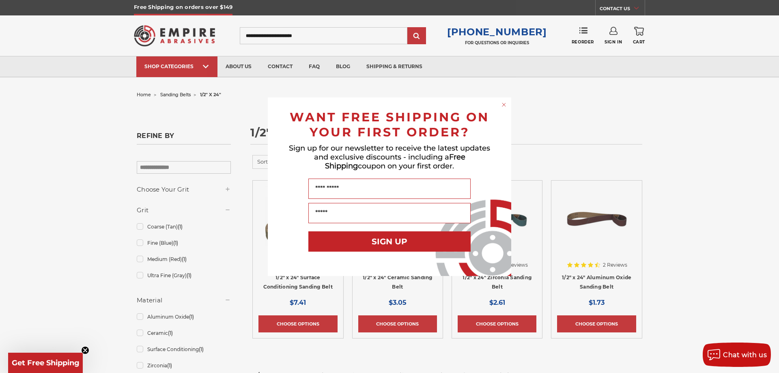 The image size is (779, 373). I want to click on button: Close teaser, so click(85, 350).